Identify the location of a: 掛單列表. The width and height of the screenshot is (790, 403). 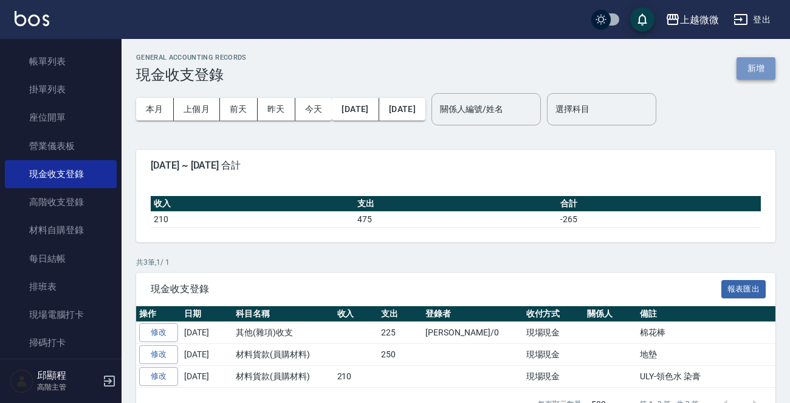
(61, 89).